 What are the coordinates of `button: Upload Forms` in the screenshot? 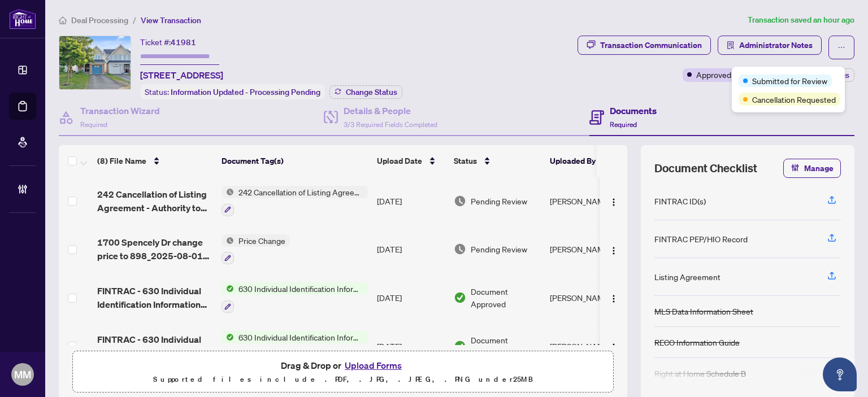 It's located at (373, 365).